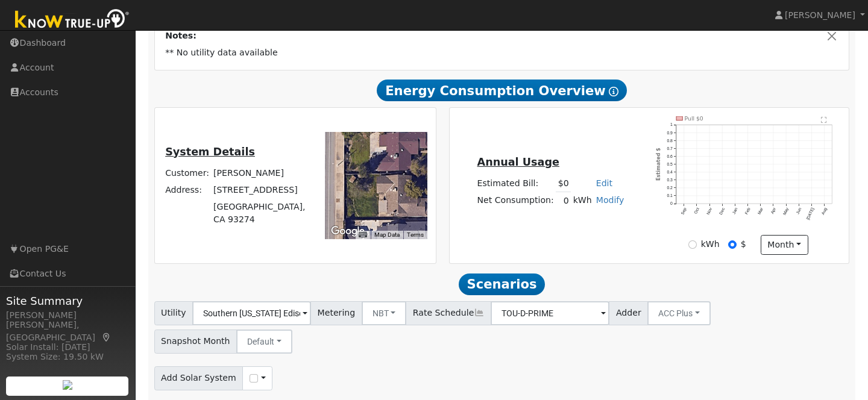 The width and height of the screenshot is (868, 400). I want to click on text: 0.1, so click(670, 196).